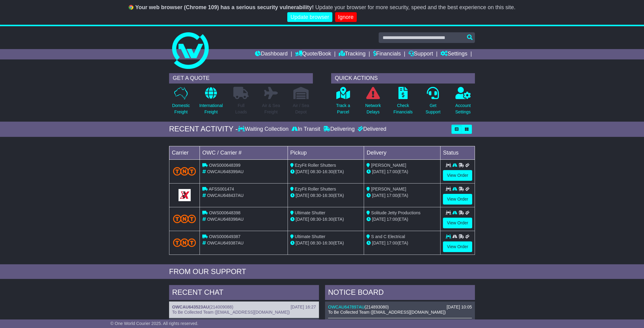 This screenshot has height=328, width=644. What do you see at coordinates (181, 102) in the screenshot?
I see `a: DomesticFreight` at bounding box center [181, 102].